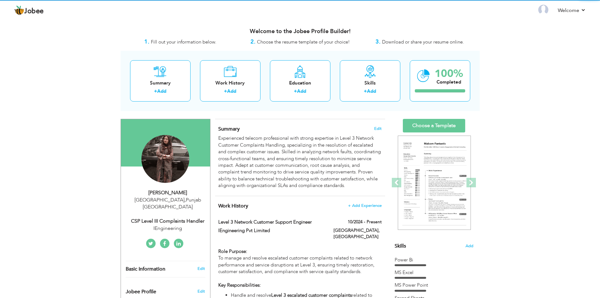  I want to click on h3: Welcome to the Jobee Profile Builder!, so click(300, 32).